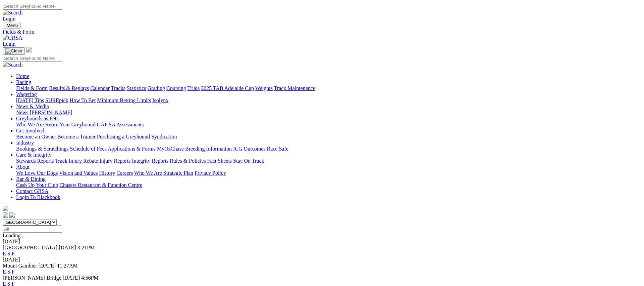  I want to click on a: Contact GRSA, so click(32, 191).